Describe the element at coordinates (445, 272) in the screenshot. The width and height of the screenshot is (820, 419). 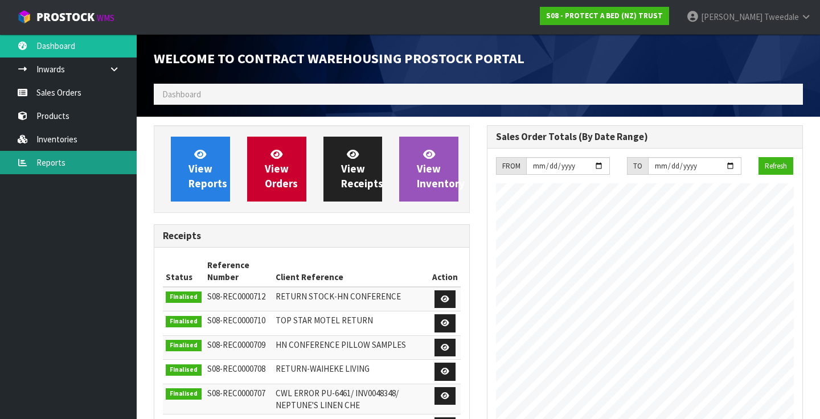
I see `th: Action` at that location.